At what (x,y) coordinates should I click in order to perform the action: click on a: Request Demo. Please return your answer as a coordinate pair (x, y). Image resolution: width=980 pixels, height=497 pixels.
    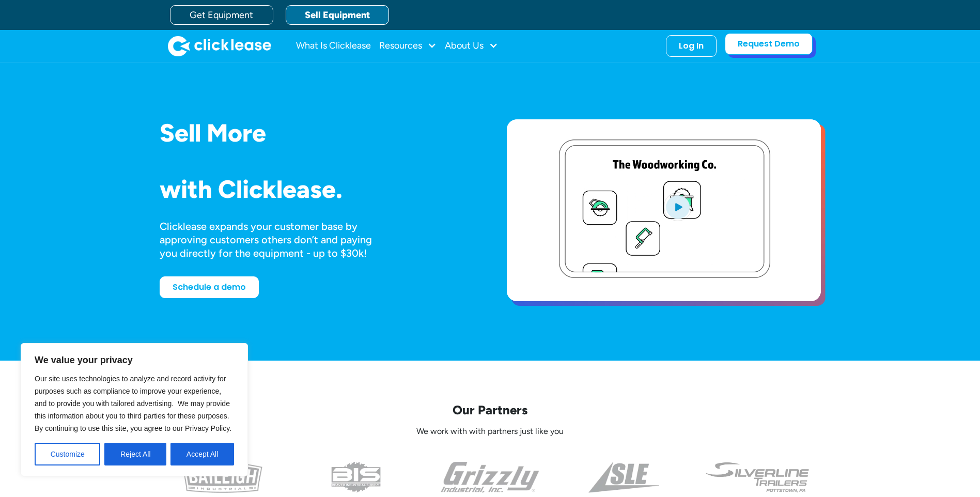
    Looking at the image, I should click on (768, 44).